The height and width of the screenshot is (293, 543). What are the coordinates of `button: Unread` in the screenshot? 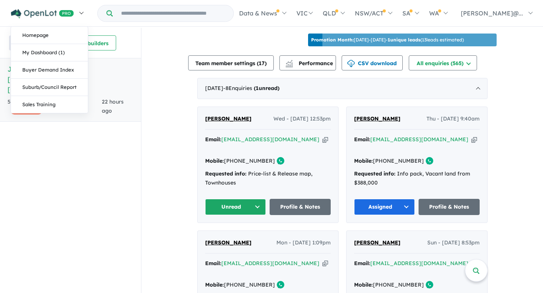 It's located at (236, 207).